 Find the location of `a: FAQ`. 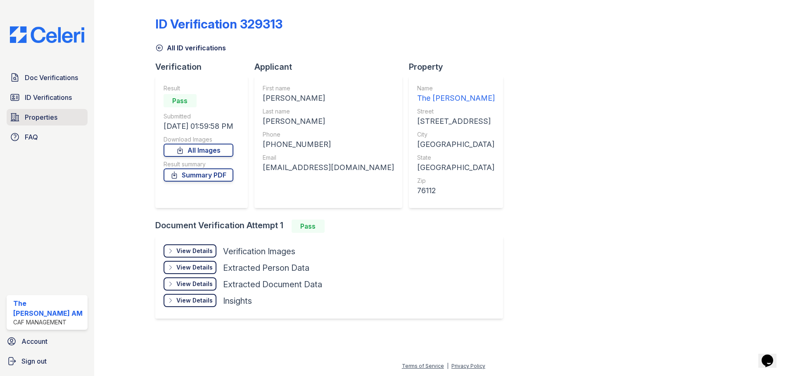

a: FAQ is located at coordinates (47, 137).